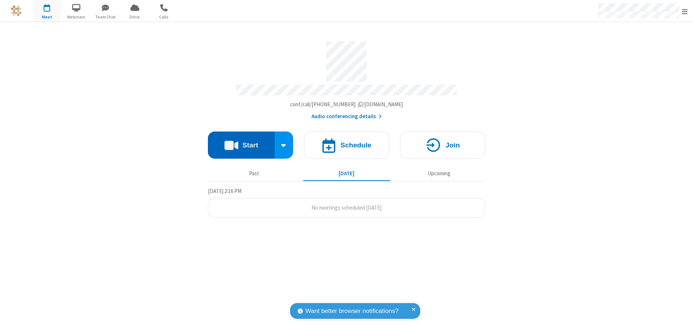 This screenshot has width=693, height=331. I want to click on h4: Schedule, so click(356, 145).